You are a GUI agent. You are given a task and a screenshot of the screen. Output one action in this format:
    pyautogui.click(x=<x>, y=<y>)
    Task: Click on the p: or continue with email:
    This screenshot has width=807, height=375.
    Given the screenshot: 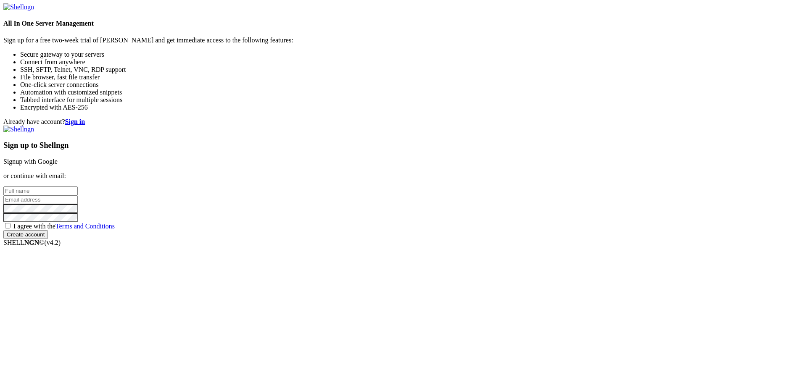 What is the action you would take?
    pyautogui.click(x=403, y=176)
    